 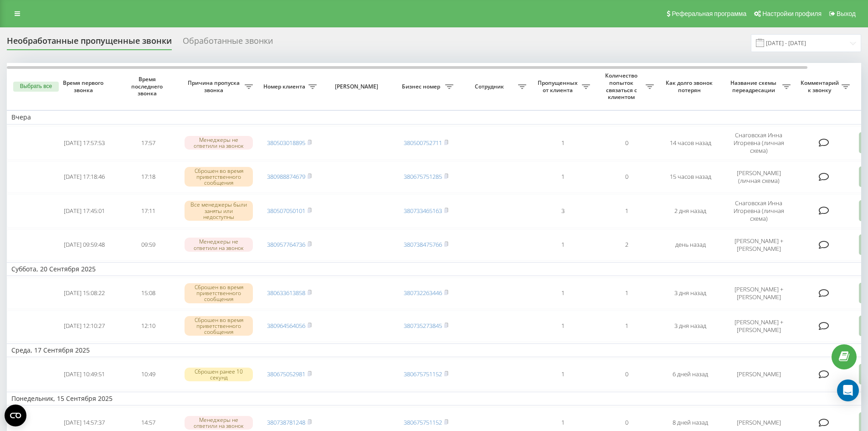 I want to click on span: Пропущенных от клиента, so click(x=558, y=87).